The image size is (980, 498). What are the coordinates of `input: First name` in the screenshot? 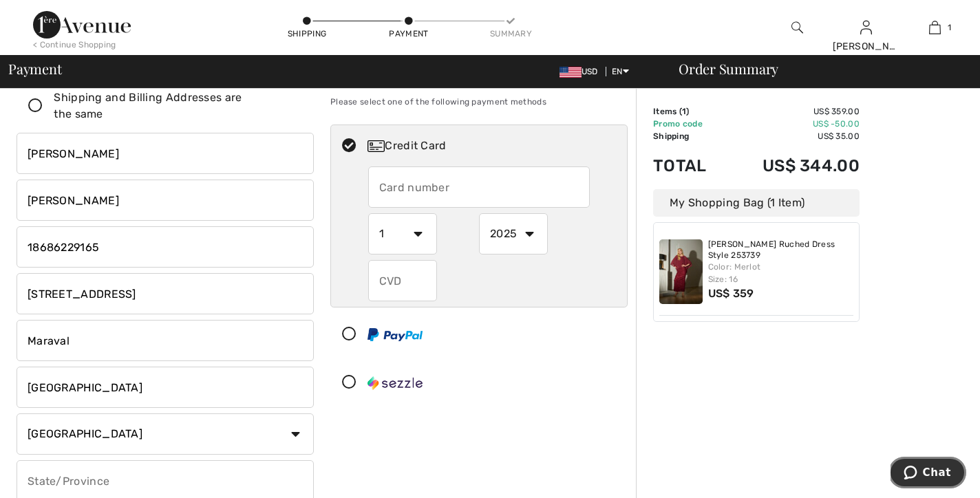 It's located at (165, 154).